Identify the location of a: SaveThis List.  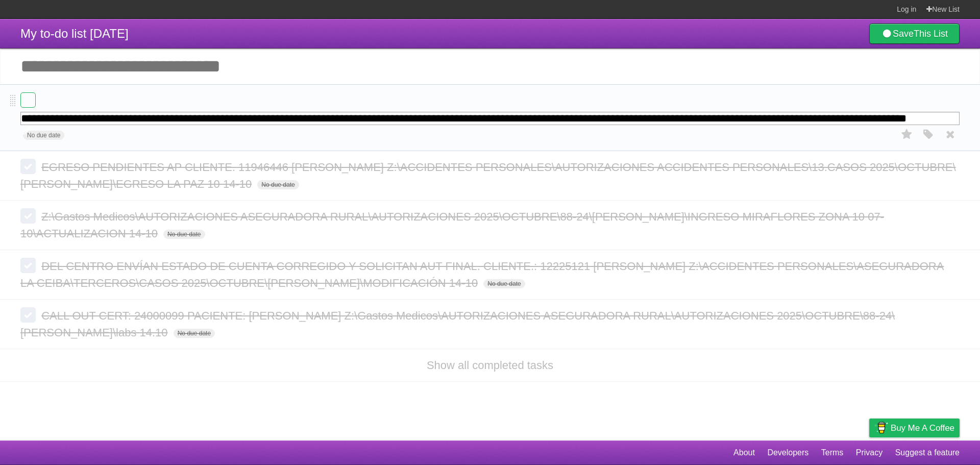
(914, 34).